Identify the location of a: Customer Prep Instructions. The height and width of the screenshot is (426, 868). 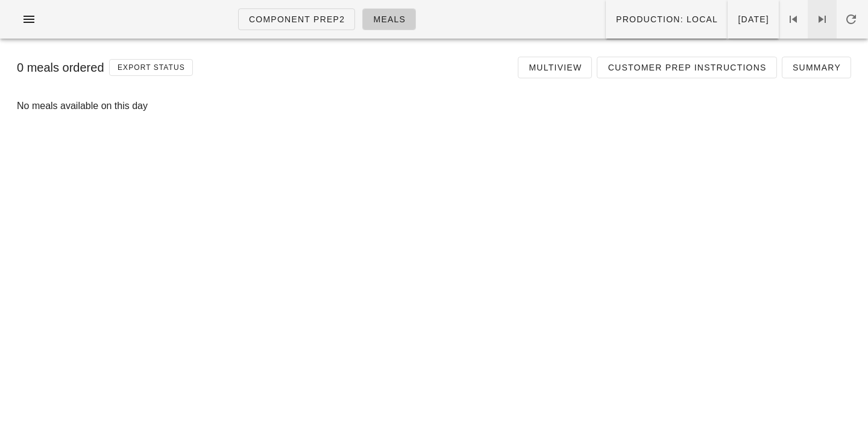
(686, 68).